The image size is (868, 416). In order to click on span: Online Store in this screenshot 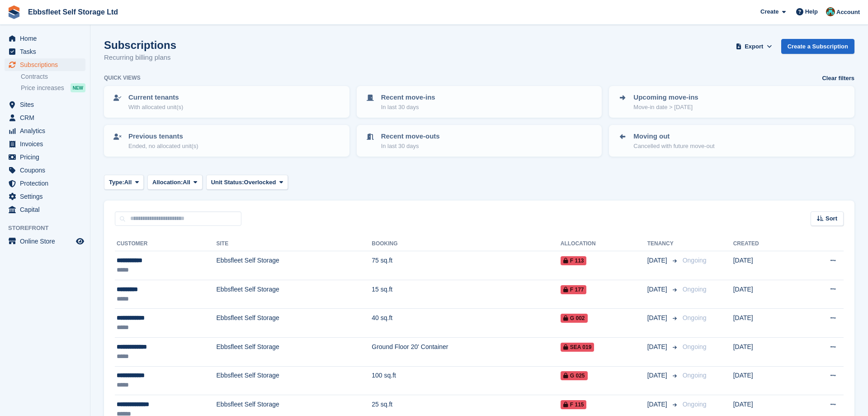, I will do `click(47, 241)`.